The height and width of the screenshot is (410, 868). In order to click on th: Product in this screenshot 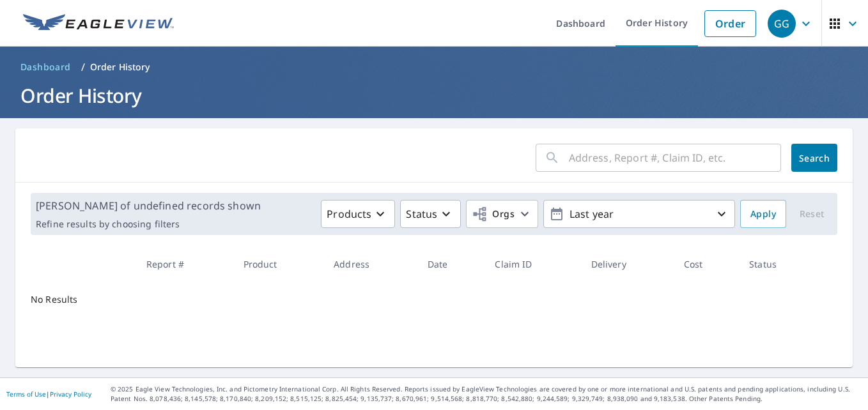, I will do `click(279, 264)`.